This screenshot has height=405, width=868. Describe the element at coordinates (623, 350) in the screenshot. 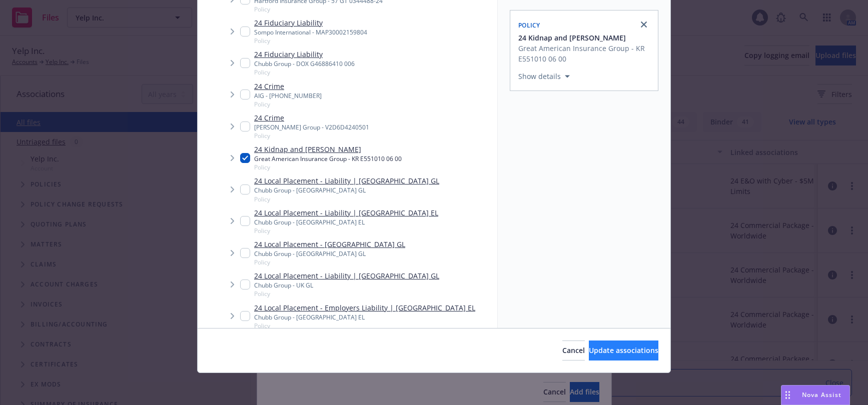

I see `span: Update associations` at that location.